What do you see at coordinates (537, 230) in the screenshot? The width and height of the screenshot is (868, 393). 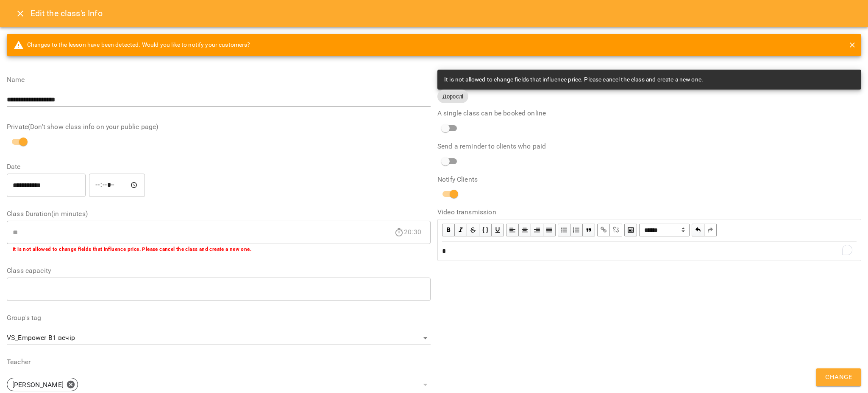 I see `button: Align Right` at bounding box center [537, 230].